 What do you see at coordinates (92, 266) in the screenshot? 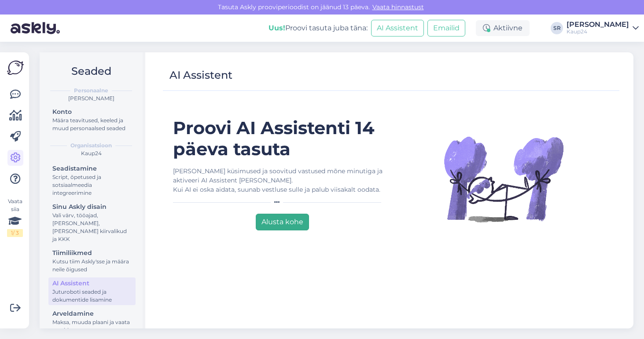
I see `div: Kutsu tiim Askly'sse ja määra neile õigused` at bounding box center [92, 266].